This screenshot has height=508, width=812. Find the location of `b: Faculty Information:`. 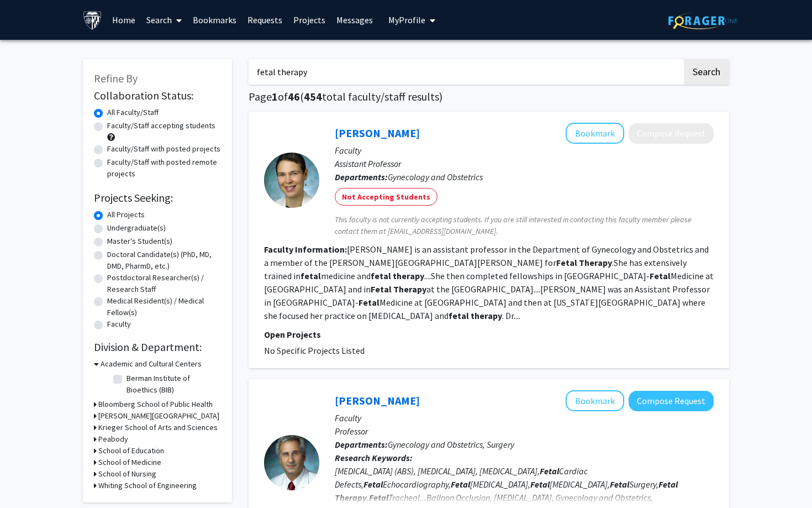

b: Faculty Information: is located at coordinates (305, 249).